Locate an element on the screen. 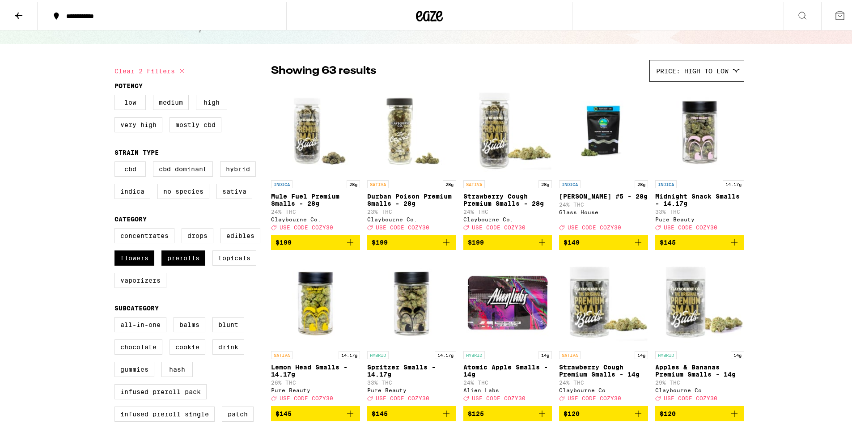 The width and height of the screenshot is (852, 428). img: Alien Labs - Atomic Apple Smalls - 14g is located at coordinates (508, 300).